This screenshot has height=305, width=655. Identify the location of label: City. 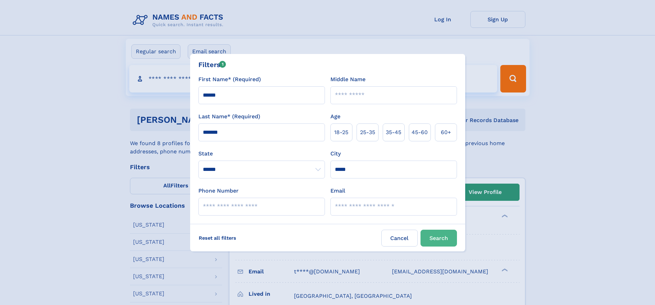
(336, 154).